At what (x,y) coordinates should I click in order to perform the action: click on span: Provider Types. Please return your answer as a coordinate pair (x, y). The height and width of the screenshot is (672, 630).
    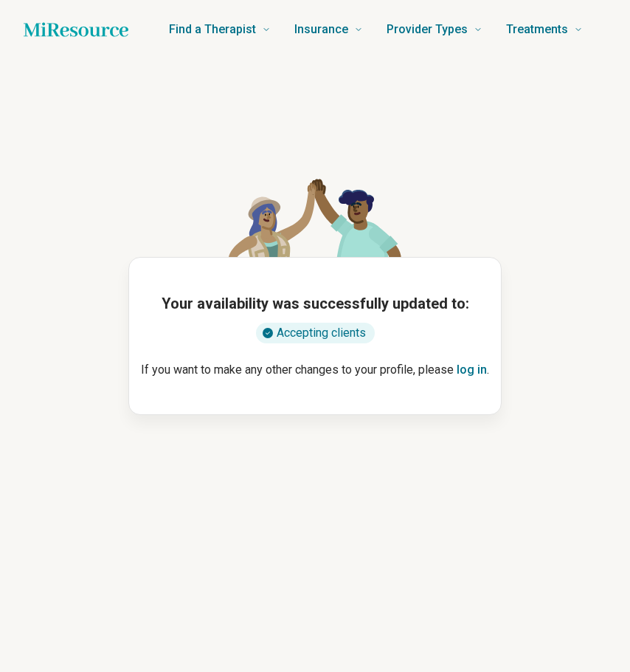
    Looking at the image, I should click on (427, 30).